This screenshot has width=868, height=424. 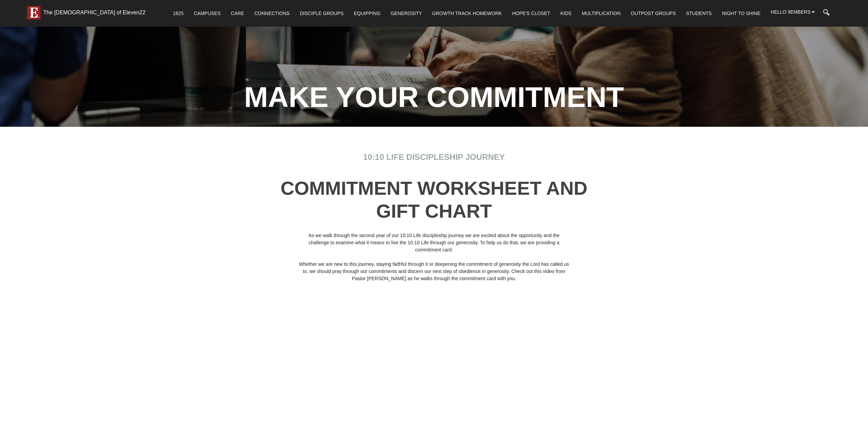 What do you see at coordinates (367, 13) in the screenshot?
I see `a: Equipping` at bounding box center [367, 13].